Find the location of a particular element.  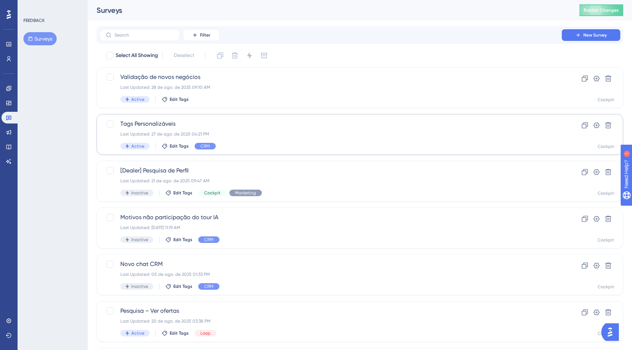

span: Select All Showing is located at coordinates (137, 56).